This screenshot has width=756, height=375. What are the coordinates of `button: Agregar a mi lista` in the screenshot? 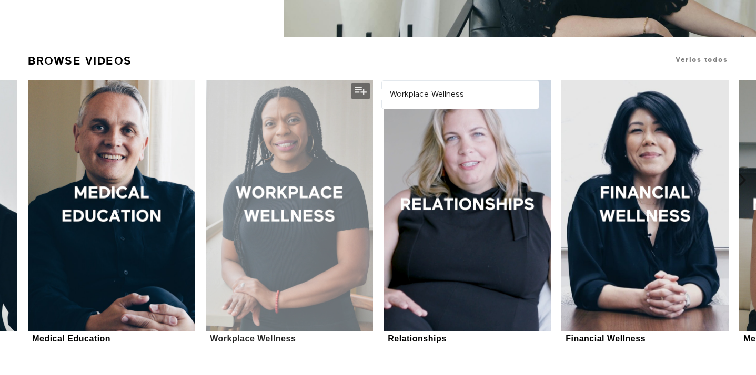 It's located at (360, 91).